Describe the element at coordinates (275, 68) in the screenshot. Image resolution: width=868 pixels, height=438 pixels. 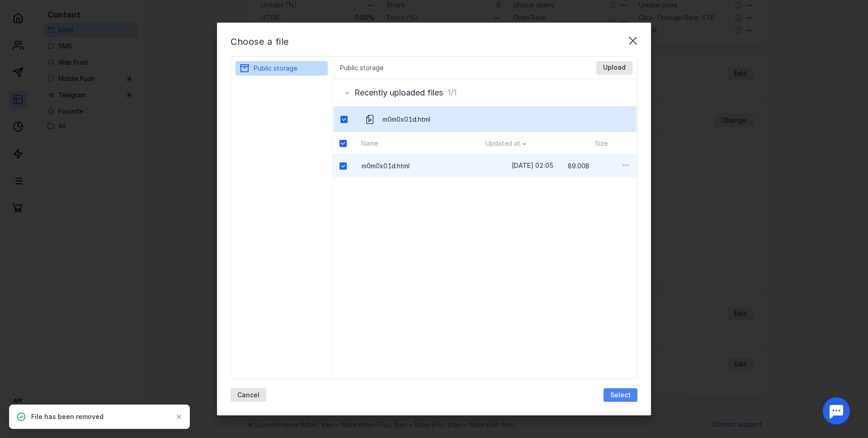
I see `span: Public storage` at that location.